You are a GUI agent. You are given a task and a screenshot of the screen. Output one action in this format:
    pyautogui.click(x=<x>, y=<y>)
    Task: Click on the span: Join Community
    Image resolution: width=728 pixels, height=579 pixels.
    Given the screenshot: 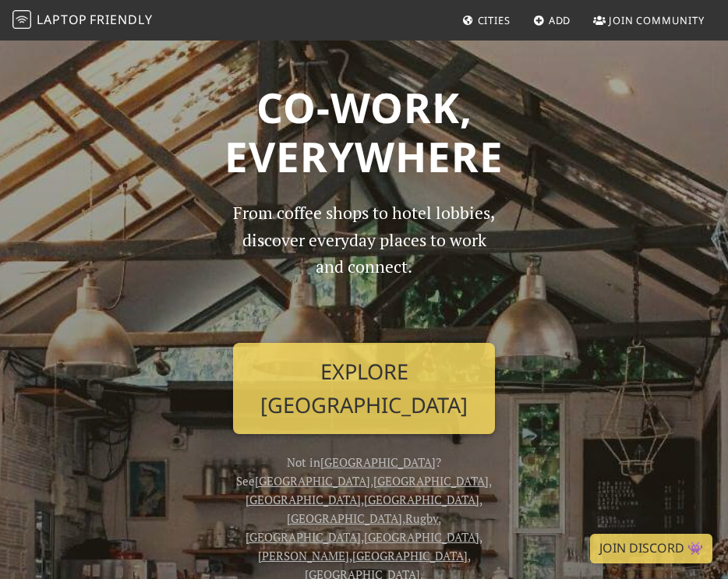 What is the action you would take?
    pyautogui.click(x=656, y=20)
    